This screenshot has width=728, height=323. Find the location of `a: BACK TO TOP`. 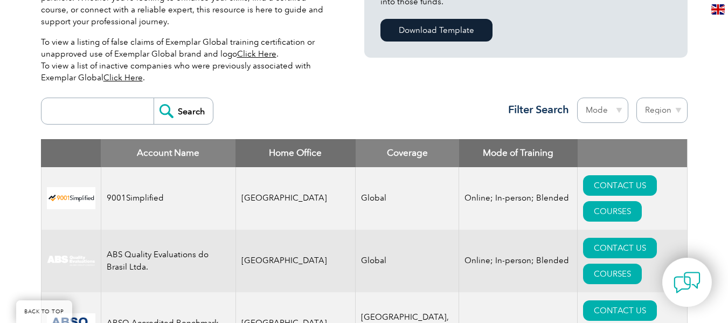

a: BACK TO TOP is located at coordinates (44, 311).